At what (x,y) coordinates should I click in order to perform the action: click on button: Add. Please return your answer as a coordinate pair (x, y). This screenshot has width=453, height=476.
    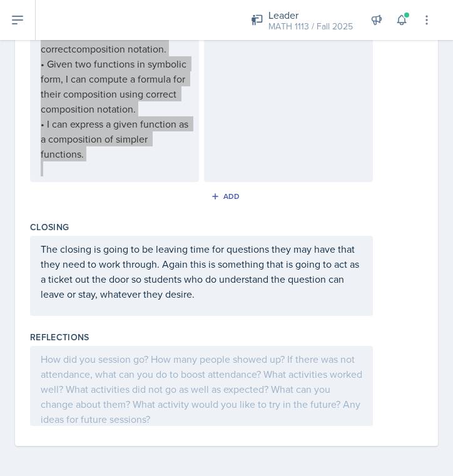
    Looking at the image, I should click on (226, 197).